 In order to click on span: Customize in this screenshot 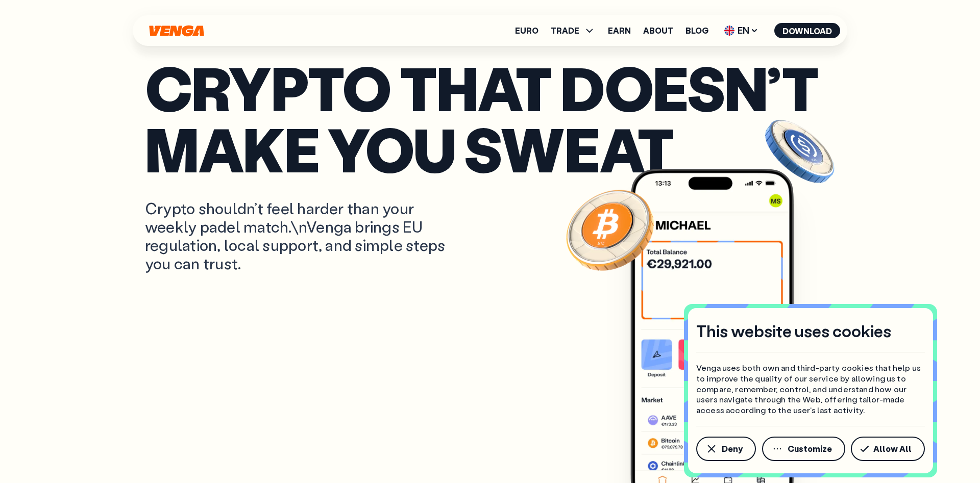, I will do `click(810, 449)`.